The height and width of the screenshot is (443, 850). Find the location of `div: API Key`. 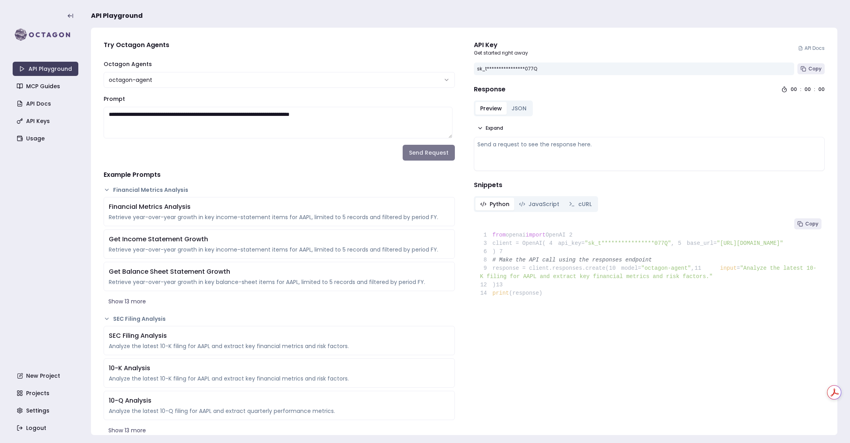

div: API Key is located at coordinates (501, 45).